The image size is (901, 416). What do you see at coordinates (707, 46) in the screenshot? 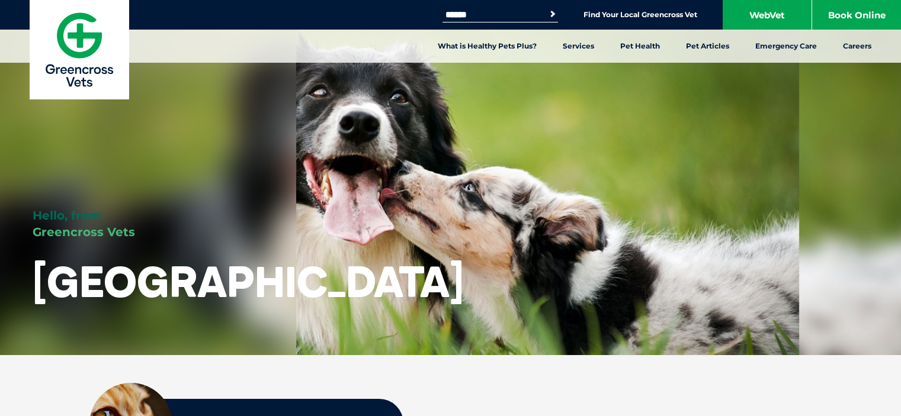
I see `a: Pet Articles` at bounding box center [707, 46].